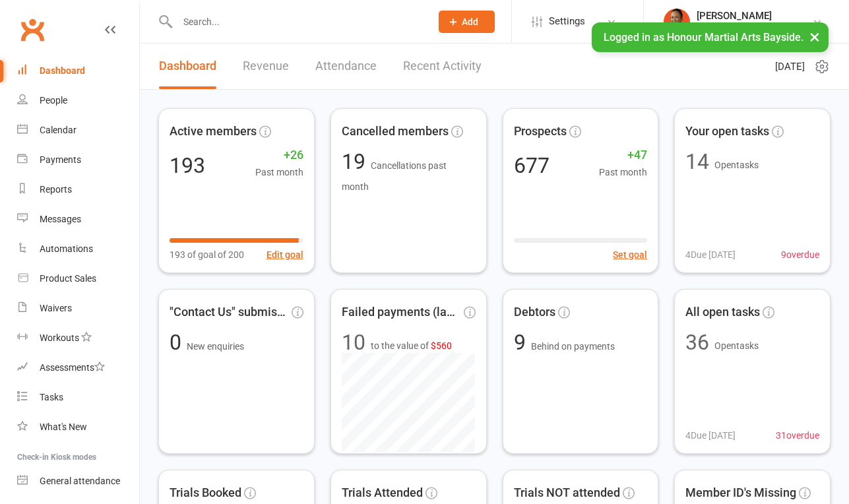 The image size is (849, 504). Describe the element at coordinates (60, 219) in the screenshot. I see `div: Messages` at that location.